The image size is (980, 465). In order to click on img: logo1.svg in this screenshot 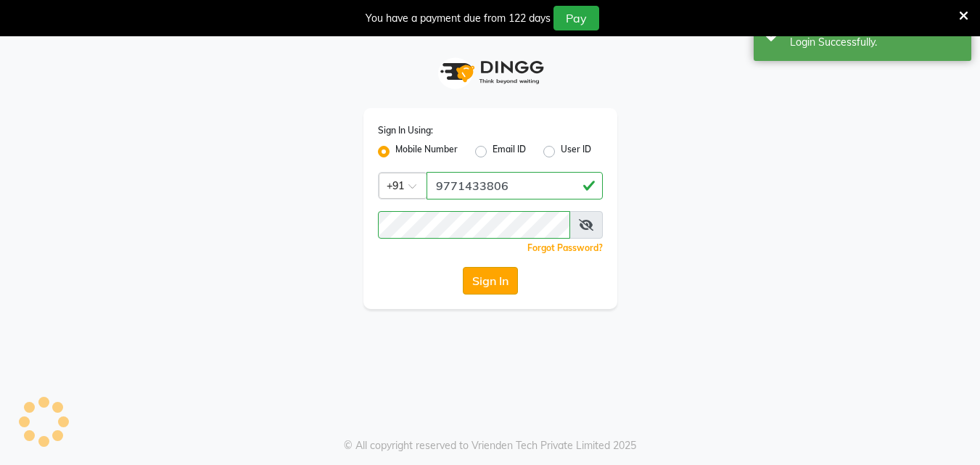, I will do `click(490, 72)`.